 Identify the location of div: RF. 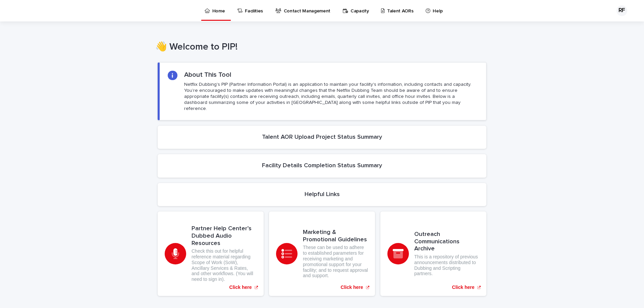
(622, 11).